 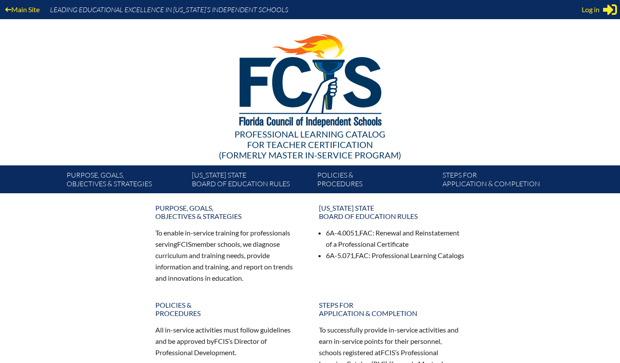 I want to click on span: Log in, so click(x=591, y=10).